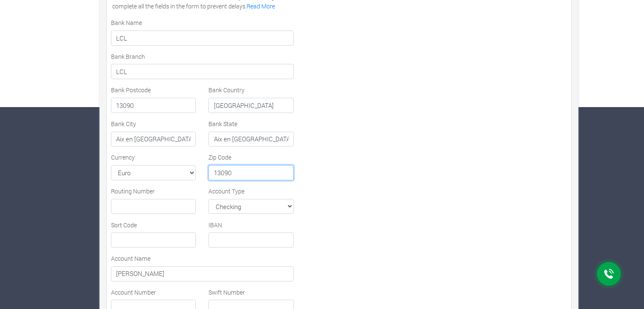  I want to click on a: Read More, so click(261, 6).